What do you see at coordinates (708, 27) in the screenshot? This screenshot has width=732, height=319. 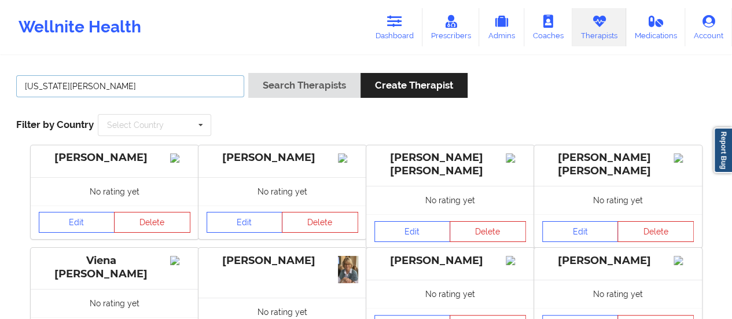 I see `a: Account` at bounding box center [708, 27].